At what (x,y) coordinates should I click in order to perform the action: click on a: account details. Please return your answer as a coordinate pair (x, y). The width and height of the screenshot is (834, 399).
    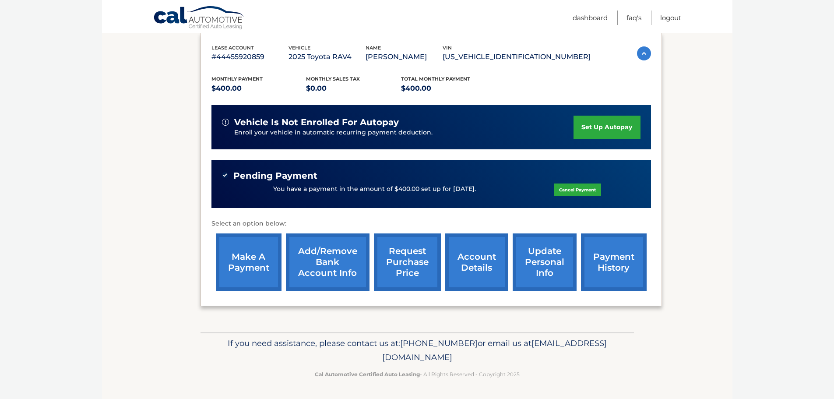
    Looking at the image, I should click on (477, 262).